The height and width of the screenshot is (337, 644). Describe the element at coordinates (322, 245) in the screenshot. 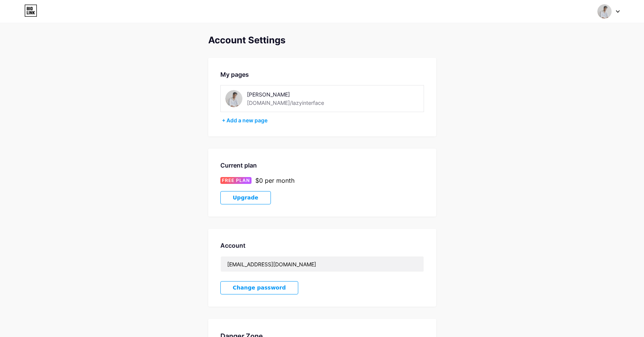

I see `div: Account` at that location.